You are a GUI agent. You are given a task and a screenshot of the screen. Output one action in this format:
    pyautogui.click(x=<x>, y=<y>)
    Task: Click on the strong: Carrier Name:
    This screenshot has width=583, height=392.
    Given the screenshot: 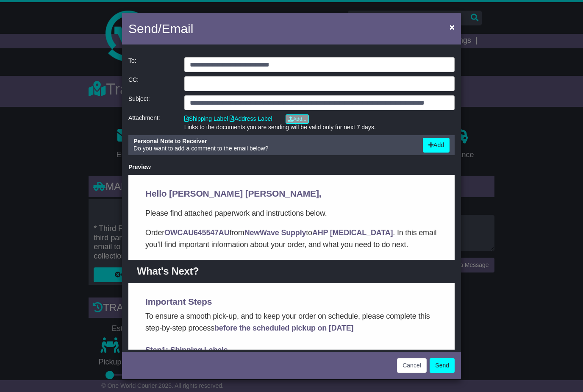 What is the action you would take?
    pyautogui.click(x=42, y=351)
    